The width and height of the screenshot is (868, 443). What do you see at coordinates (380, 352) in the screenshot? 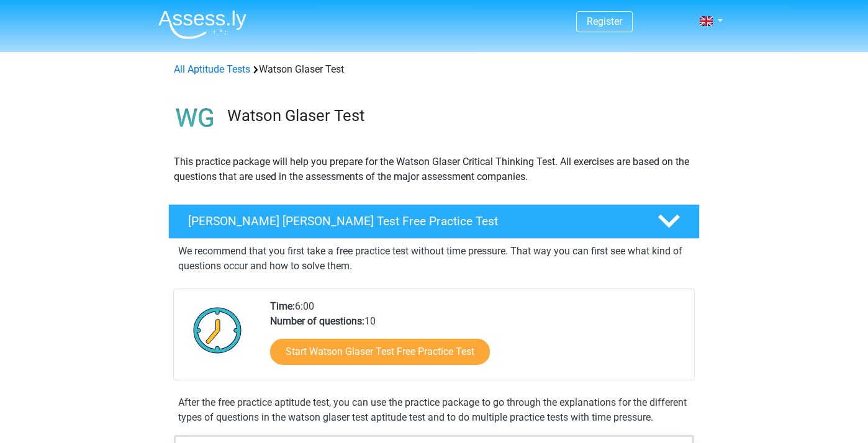
I see `a: Start Watson Glaser Test Free Practice Test` at bounding box center [380, 352].